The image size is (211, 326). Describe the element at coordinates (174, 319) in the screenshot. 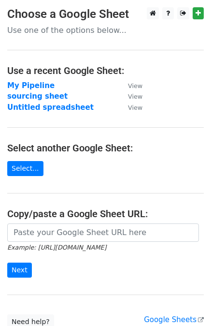

I see `a: Google Sheets` at that location.